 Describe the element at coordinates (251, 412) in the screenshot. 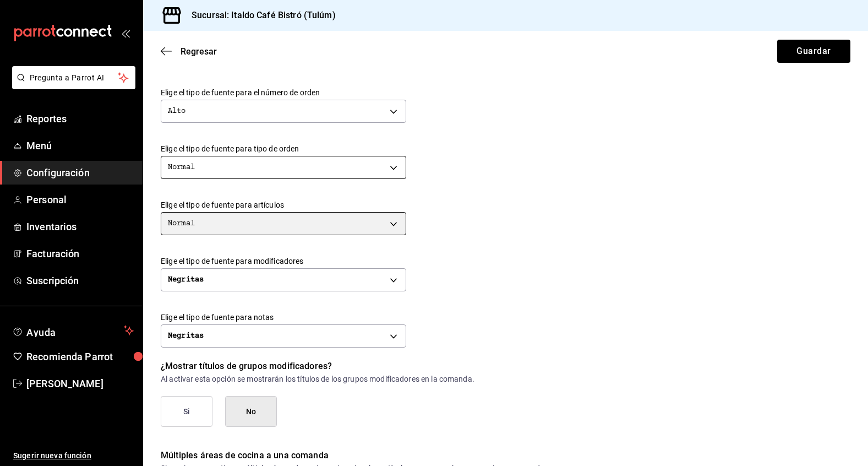

I see `button: No` at that location.